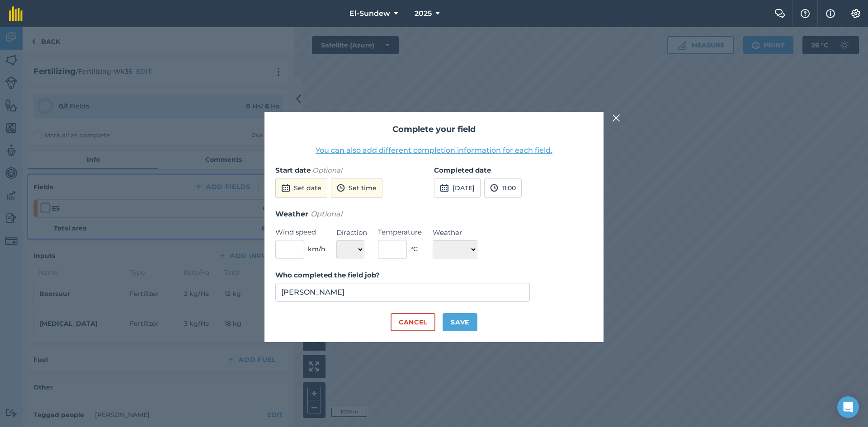 The height and width of the screenshot is (427, 868). I want to click on label: Direction, so click(352, 232).